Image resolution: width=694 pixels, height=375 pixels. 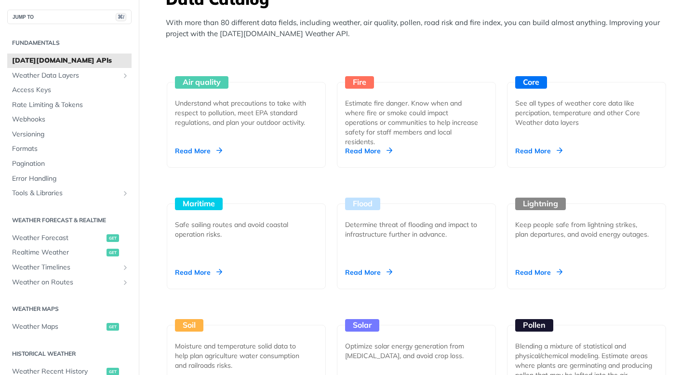 I want to click on span: Webhooks, so click(x=70, y=119).